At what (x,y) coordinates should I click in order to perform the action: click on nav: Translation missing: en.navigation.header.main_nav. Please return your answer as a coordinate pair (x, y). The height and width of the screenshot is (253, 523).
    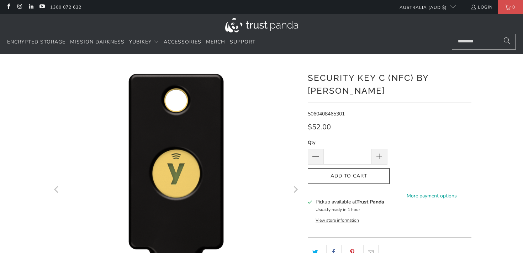
    Looking at the image, I should click on (131, 42).